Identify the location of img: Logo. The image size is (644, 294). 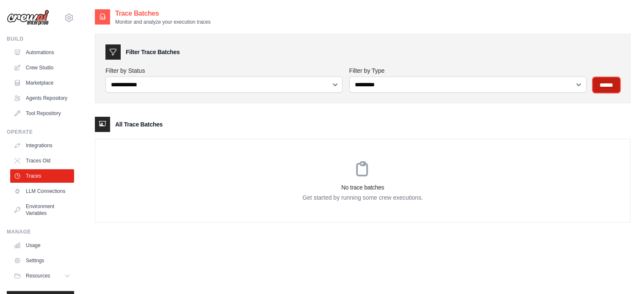
(28, 18).